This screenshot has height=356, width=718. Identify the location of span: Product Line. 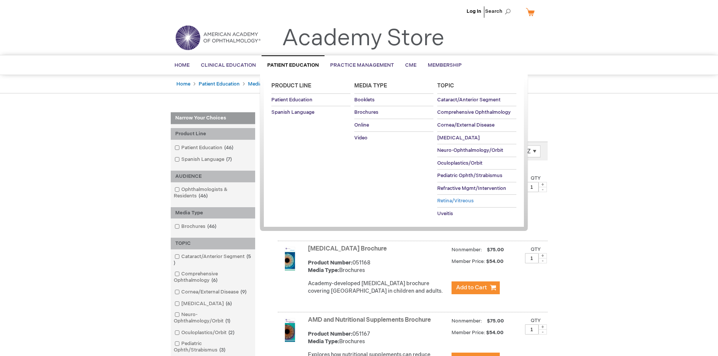
(291, 86).